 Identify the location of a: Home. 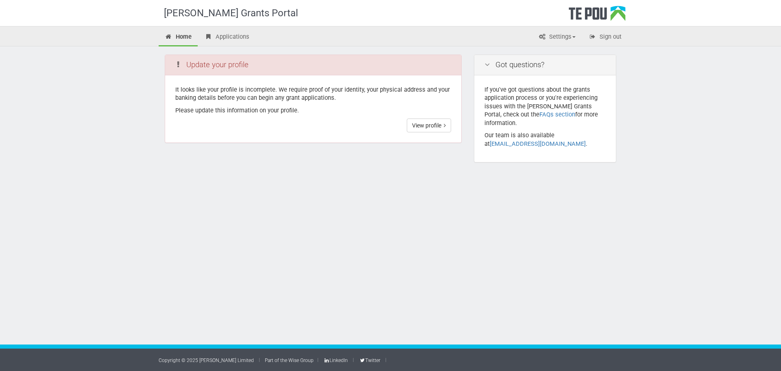
(178, 37).